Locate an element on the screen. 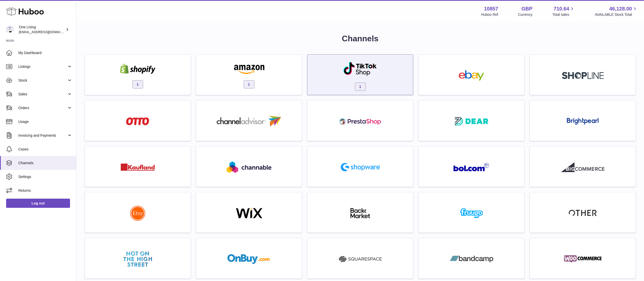  img: backmarket is located at coordinates (360, 213).